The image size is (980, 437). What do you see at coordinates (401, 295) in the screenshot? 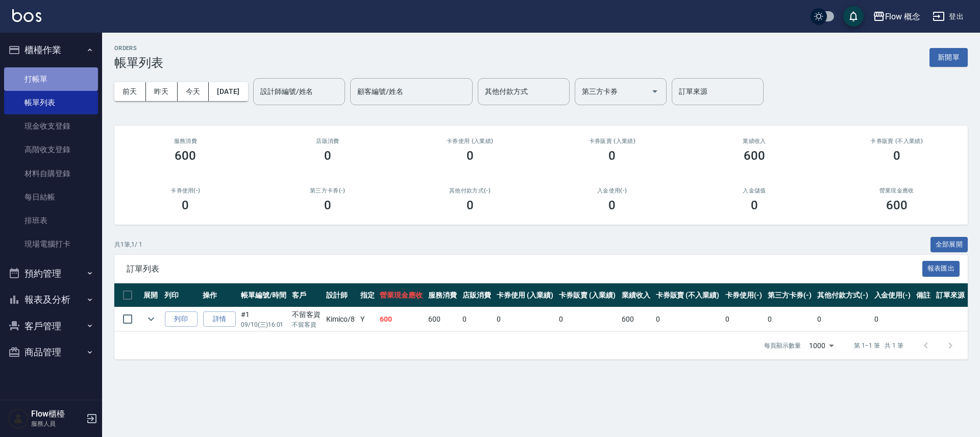
I see `th: 營業現金應收` at bounding box center [401, 295].